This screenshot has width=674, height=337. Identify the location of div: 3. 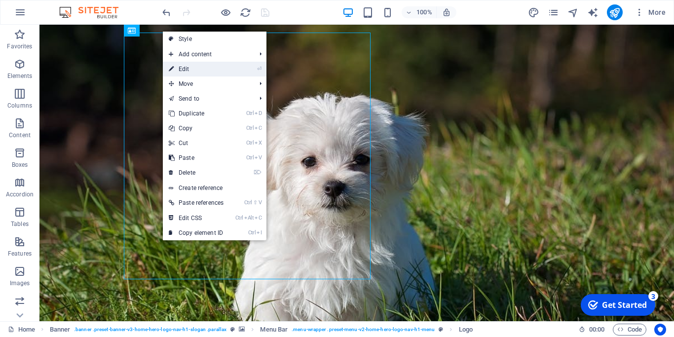
(78, 6).